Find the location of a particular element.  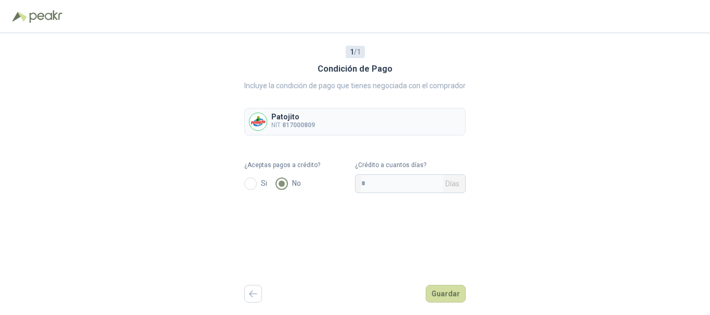

h3: Condición de Pago is located at coordinates (355, 69).